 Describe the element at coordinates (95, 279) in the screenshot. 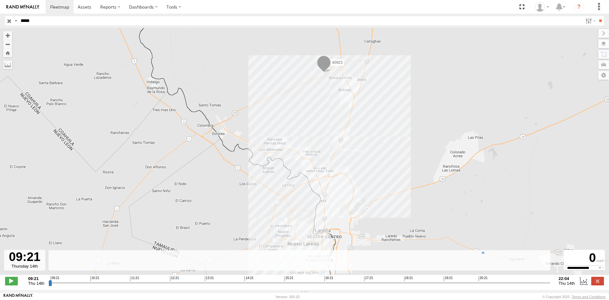

I see `span: 10:21` at that location.